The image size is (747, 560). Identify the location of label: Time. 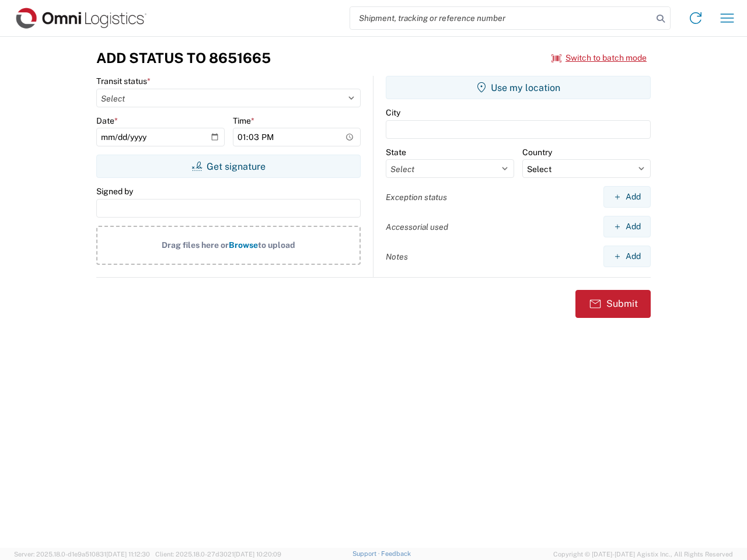
(243, 120).